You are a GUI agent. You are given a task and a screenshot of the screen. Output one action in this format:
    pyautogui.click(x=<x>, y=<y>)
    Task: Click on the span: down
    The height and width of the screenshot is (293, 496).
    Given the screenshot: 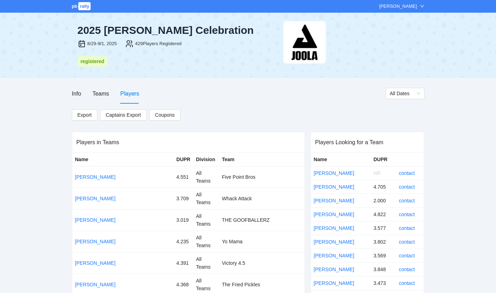 What is the action you would take?
    pyautogui.click(x=422, y=6)
    